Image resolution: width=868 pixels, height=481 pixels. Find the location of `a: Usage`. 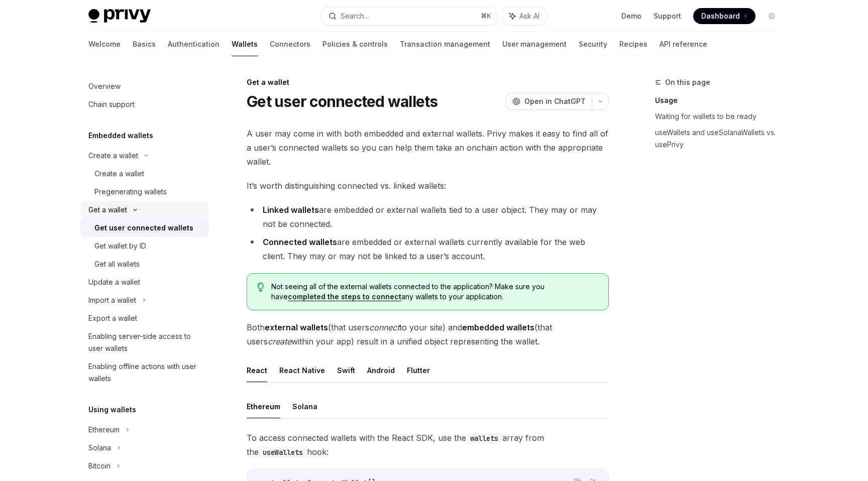

a: Usage is located at coordinates (721, 100).